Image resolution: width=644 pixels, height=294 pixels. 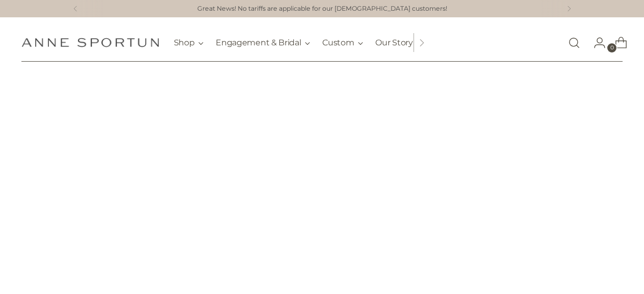 I want to click on a: Our Story, so click(x=393, y=43).